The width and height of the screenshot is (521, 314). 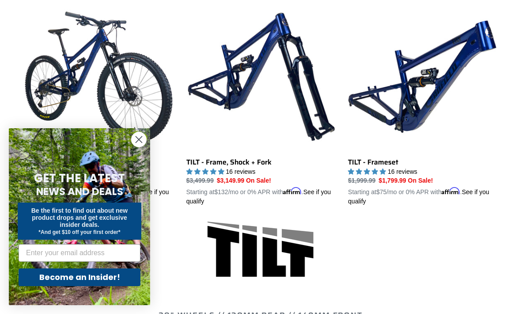 I want to click on button: Close dialog, so click(x=139, y=139).